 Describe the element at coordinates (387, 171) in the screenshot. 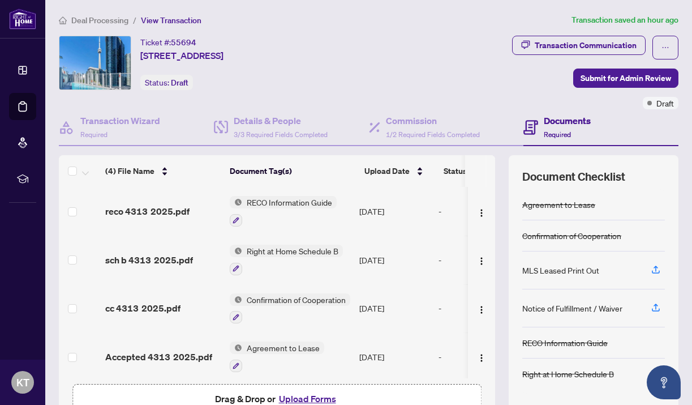

I see `span: Upload Date` at that location.